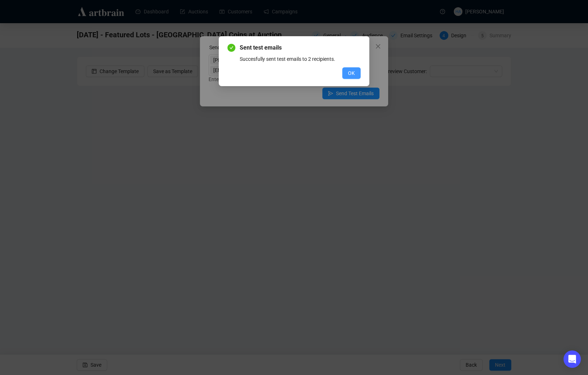 The image size is (588, 375). What do you see at coordinates (300, 59) in the screenshot?
I see `div: Succesfully sent test emails to 2 recipients.` at bounding box center [300, 59].